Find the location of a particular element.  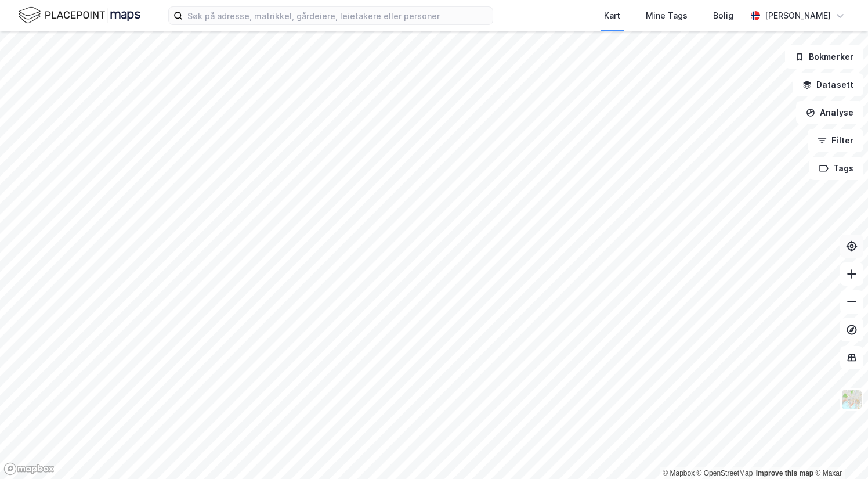

button: Bokmerker is located at coordinates (823, 57).